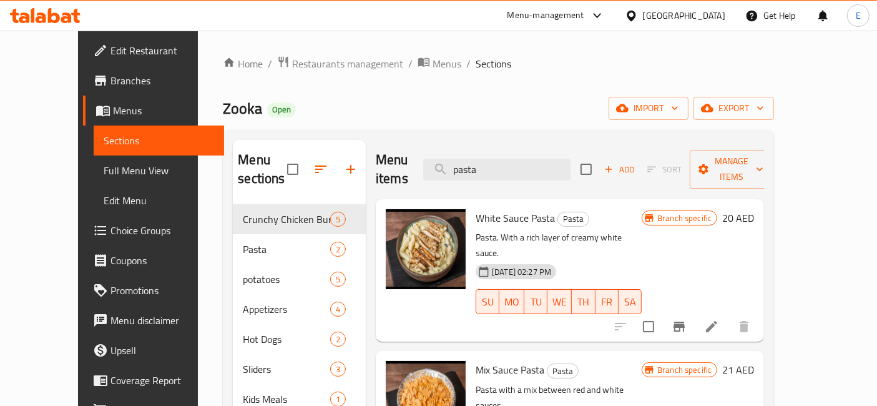 The height and width of the screenshot is (406, 877). What do you see at coordinates (154, 51) in the screenshot?
I see `a: Edit Restaurant` at bounding box center [154, 51].